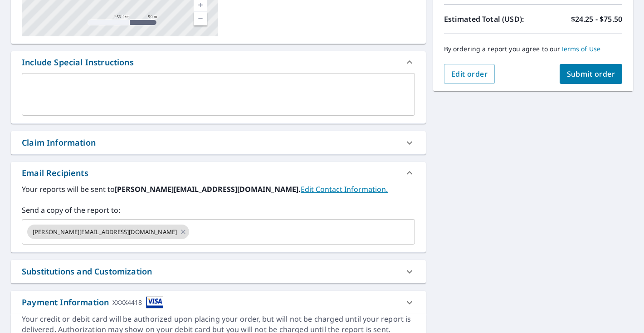 The height and width of the screenshot is (333, 644). What do you see at coordinates (488, 19) in the screenshot?
I see `p: Estimated Total (USD):` at bounding box center [488, 19].